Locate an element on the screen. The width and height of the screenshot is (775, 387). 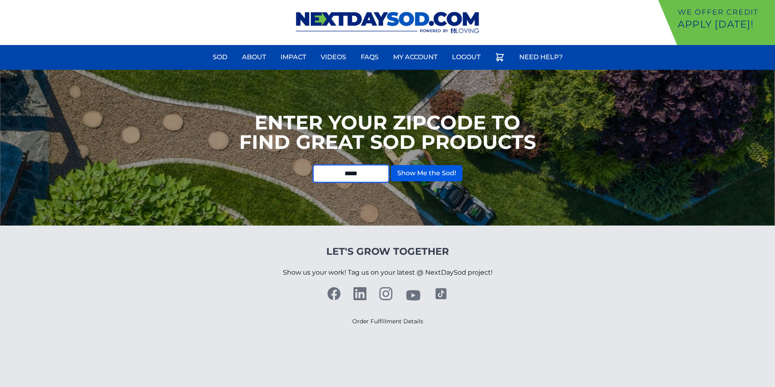
a: Impact is located at coordinates (293, 57).